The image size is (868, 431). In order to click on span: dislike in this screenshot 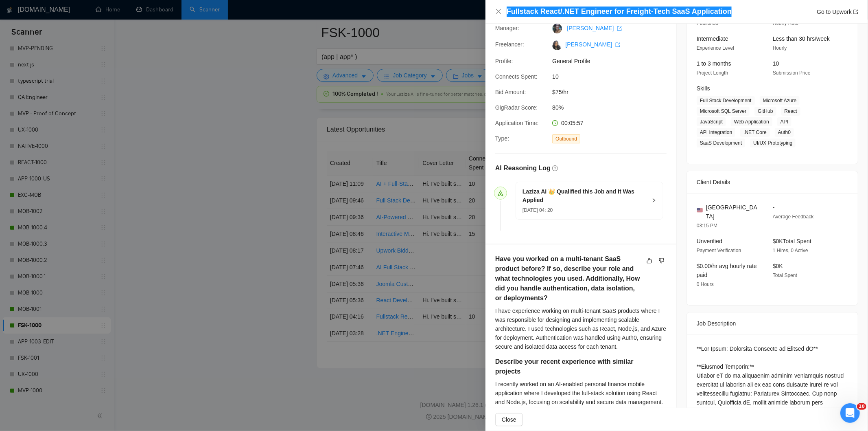, I will do `click(662, 261)`.